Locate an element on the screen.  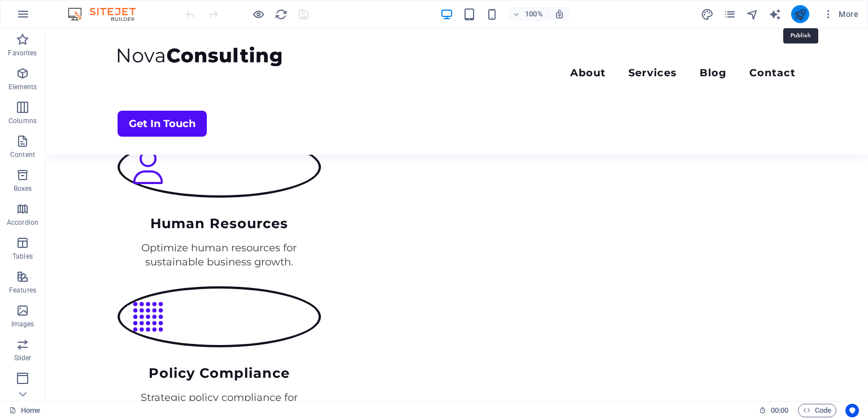
i: Design (Ctrl+Alt+Y) is located at coordinates (707, 14).